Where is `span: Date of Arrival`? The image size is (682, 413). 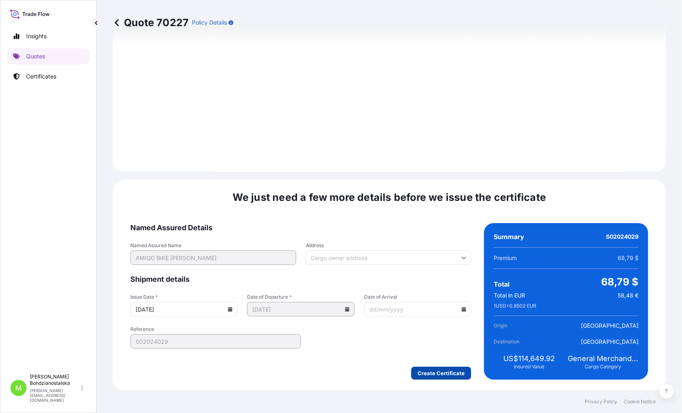 span: Date of Arrival is located at coordinates (418, 297).